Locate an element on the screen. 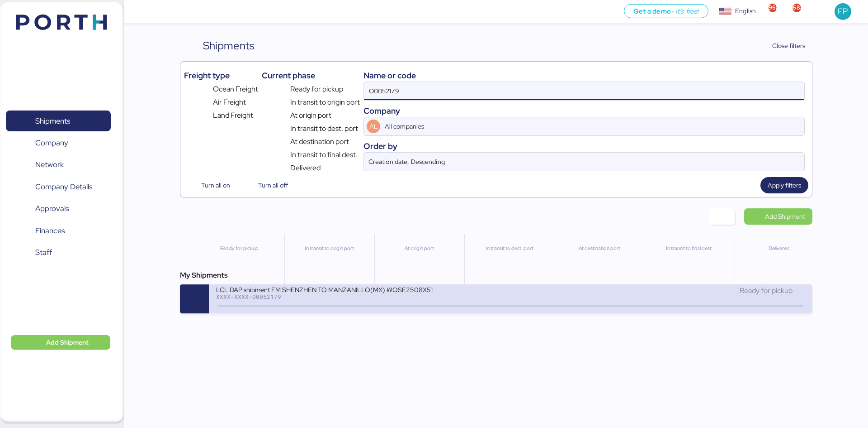 This screenshot has width=868, height=428. div: In transit to final dest. is located at coordinates (689, 248).